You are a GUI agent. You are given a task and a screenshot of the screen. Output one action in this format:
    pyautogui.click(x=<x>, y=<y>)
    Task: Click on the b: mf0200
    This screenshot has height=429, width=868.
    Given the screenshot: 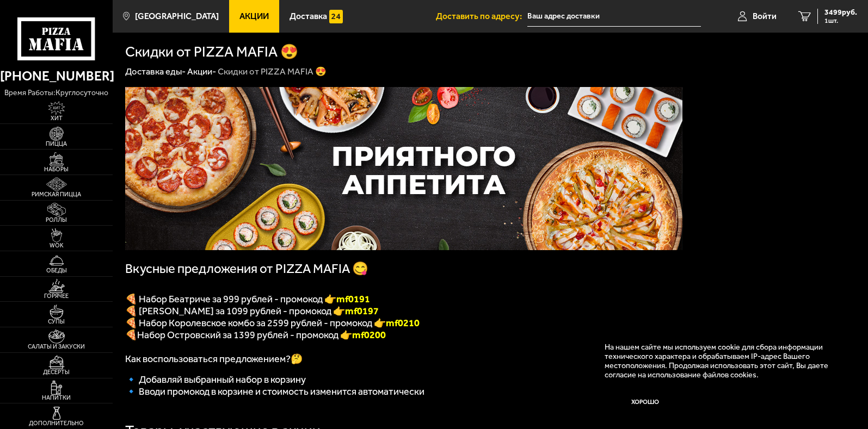 What is the action you would take?
    pyautogui.click(x=369, y=335)
    